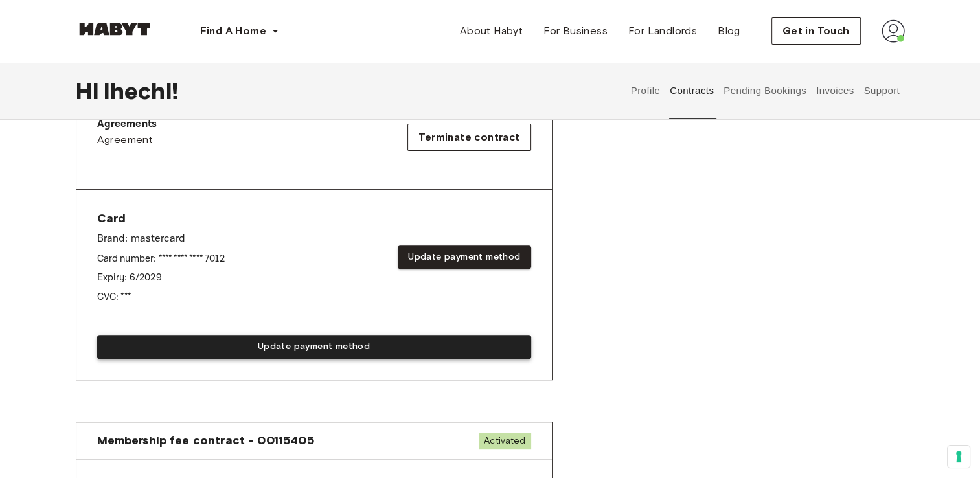  I want to click on a: About Habyt, so click(491, 31).